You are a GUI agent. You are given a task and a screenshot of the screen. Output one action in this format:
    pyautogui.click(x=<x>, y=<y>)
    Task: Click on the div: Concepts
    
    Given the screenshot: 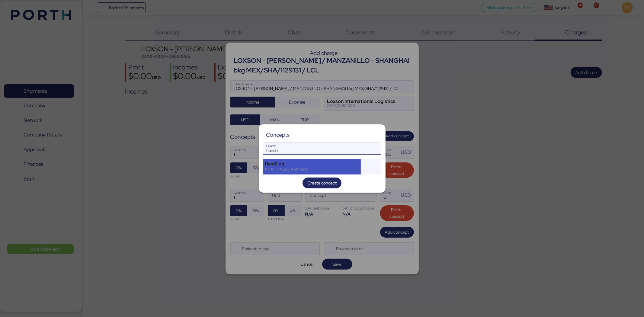 What is the action you would take?
    pyautogui.click(x=278, y=135)
    